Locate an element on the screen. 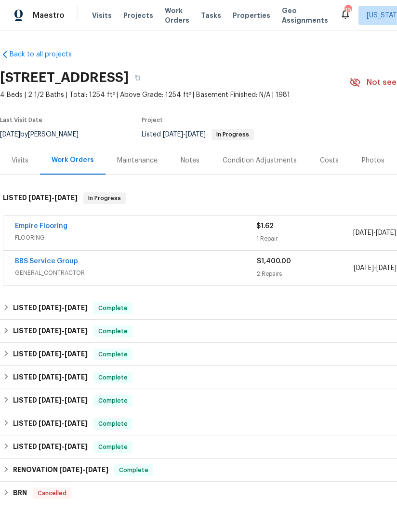 The height and width of the screenshot is (514, 397). span: Geo Assignments is located at coordinates (305, 15).